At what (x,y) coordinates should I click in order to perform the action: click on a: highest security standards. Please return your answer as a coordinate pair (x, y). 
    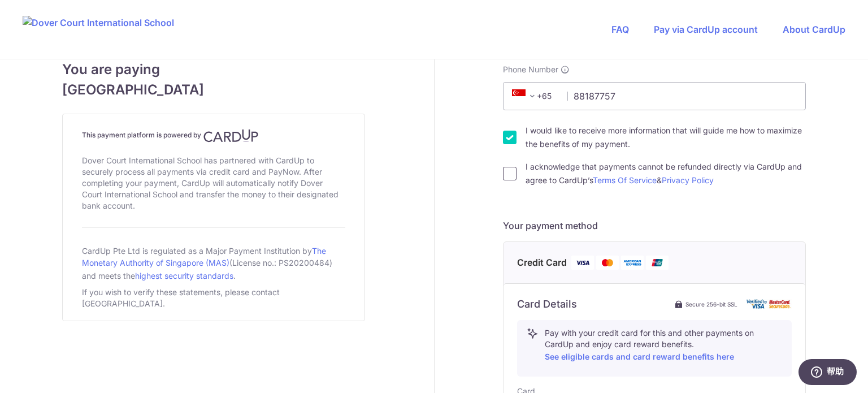
    Looking at the image, I should click on (184, 275).